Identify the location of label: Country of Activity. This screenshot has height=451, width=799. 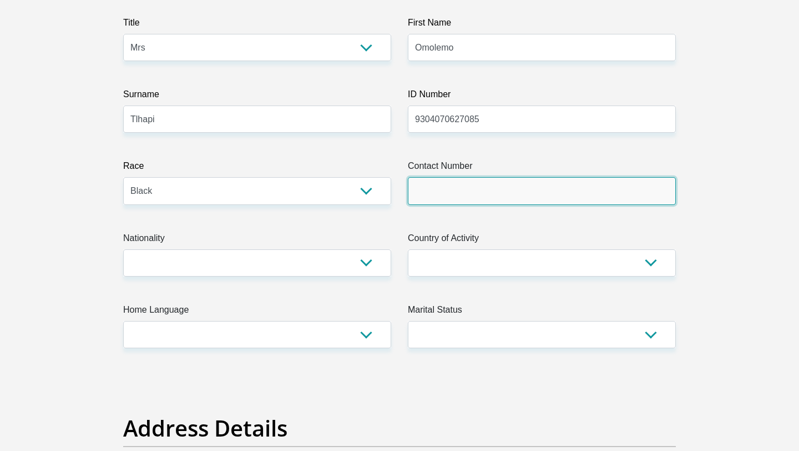
(542, 240).